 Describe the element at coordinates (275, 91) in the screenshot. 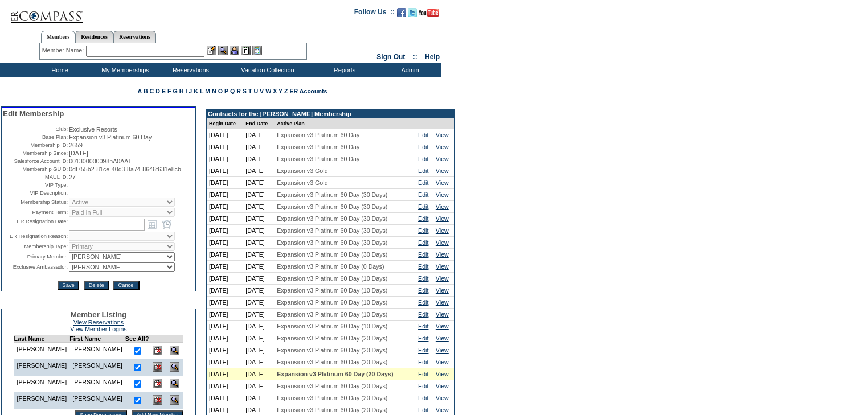

I see `a: X` at that location.